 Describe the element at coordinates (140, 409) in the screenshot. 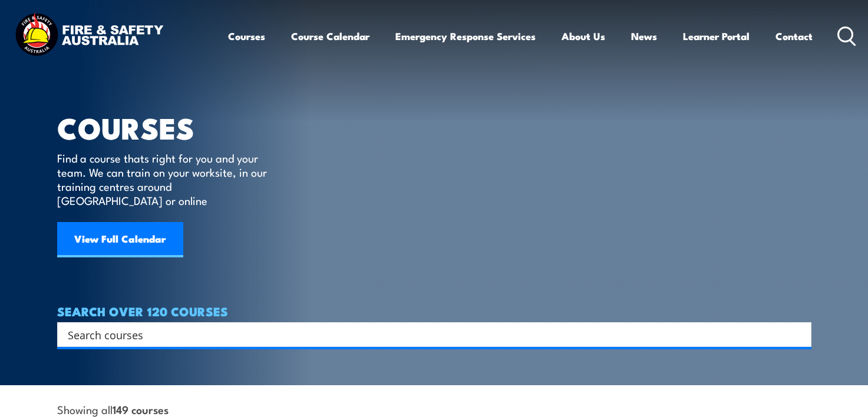

I see `strong: 149 courses` at that location.